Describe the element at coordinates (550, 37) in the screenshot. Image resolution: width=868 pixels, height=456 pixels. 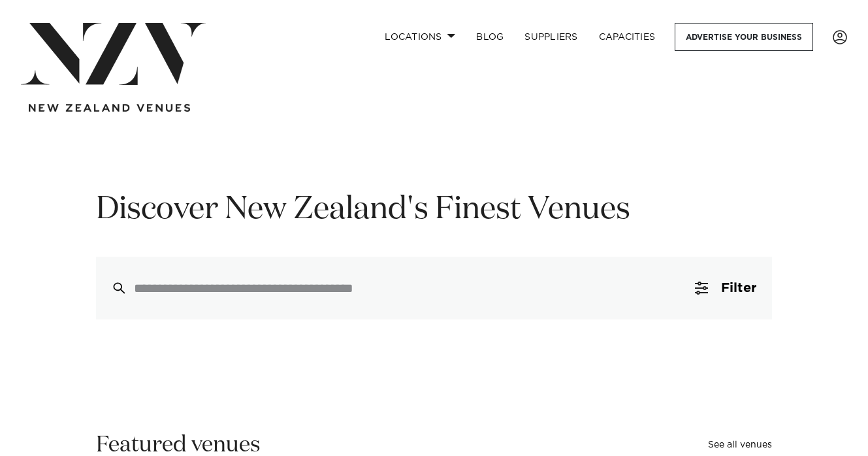
I see `a: SUPPLIERS` at that location.